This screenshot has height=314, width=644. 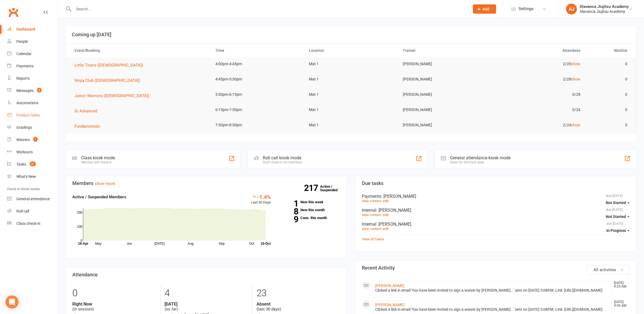 I want to click on div: What's New, so click(x=26, y=177).